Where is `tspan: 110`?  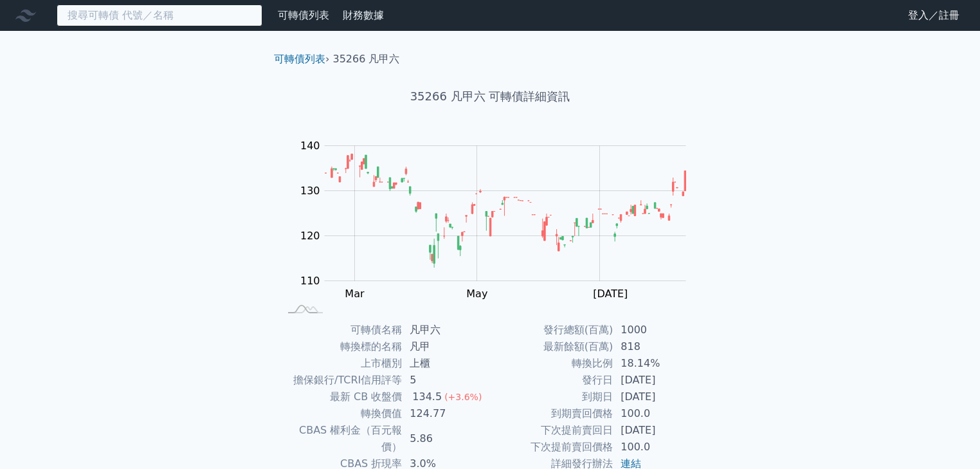 tspan: 110 is located at coordinates (310, 281).